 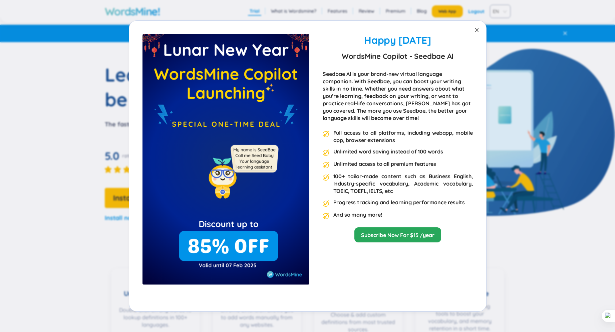 What do you see at coordinates (477, 30) in the screenshot?
I see `span: close` at bounding box center [477, 30].